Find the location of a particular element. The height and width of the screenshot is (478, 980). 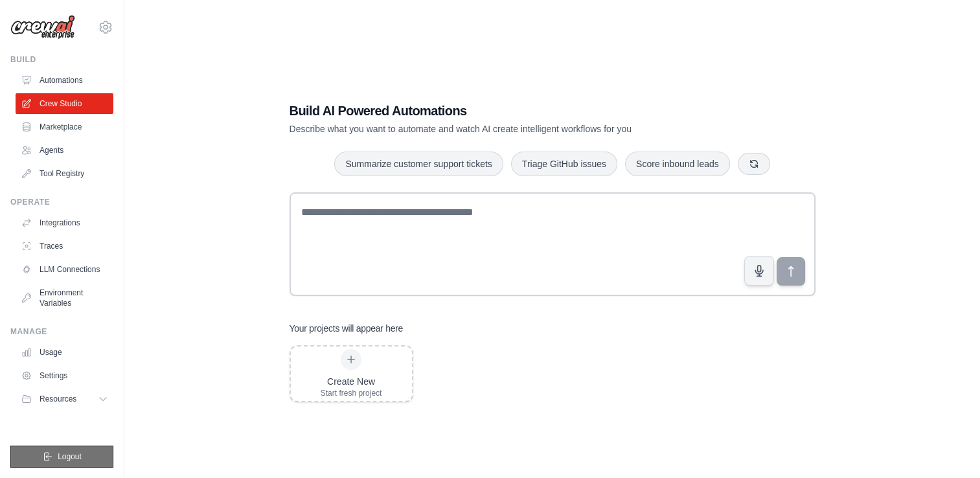

a: Settings is located at coordinates (64, 376).